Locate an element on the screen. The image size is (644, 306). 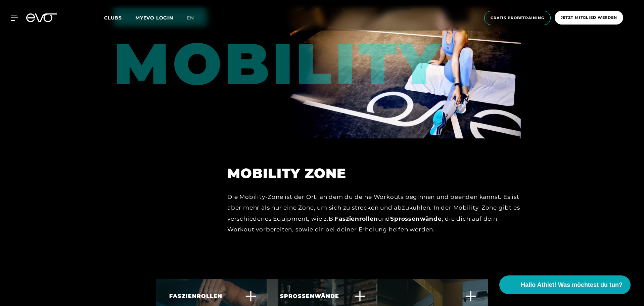
strong: Sprossenwände is located at coordinates (415, 219).